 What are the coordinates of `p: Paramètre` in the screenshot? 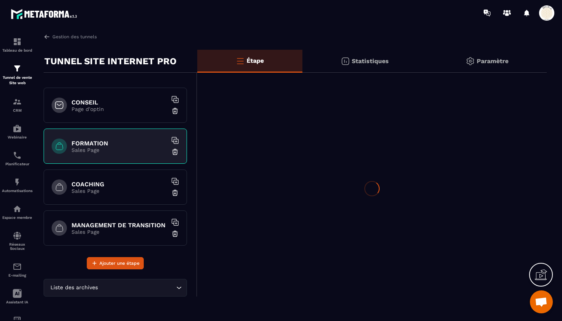 It's located at (493, 61).